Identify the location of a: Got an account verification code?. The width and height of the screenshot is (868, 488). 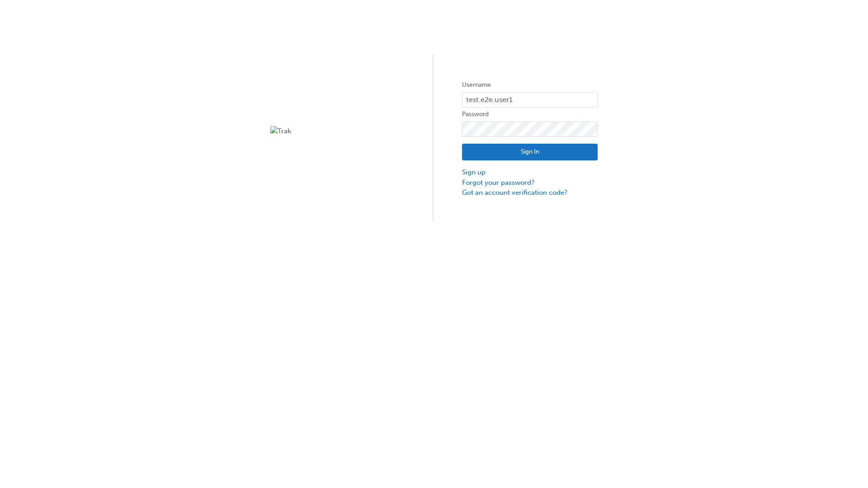
(530, 192).